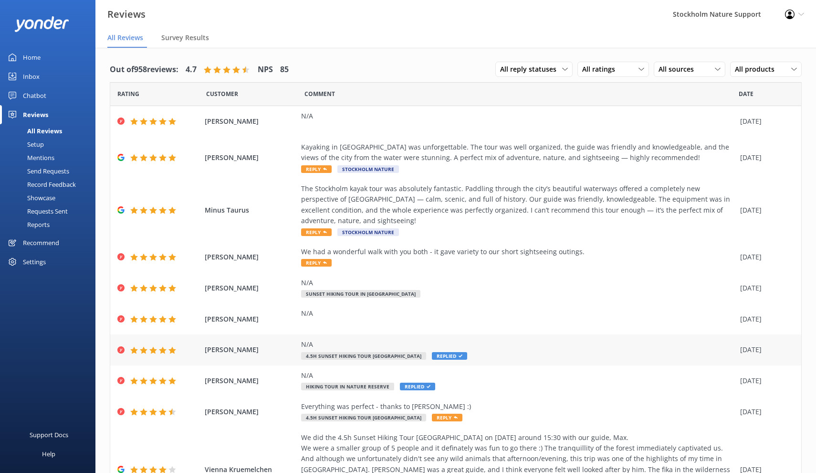 This screenshot has height=473, width=816. I want to click on span: All ratings, so click(601, 69).